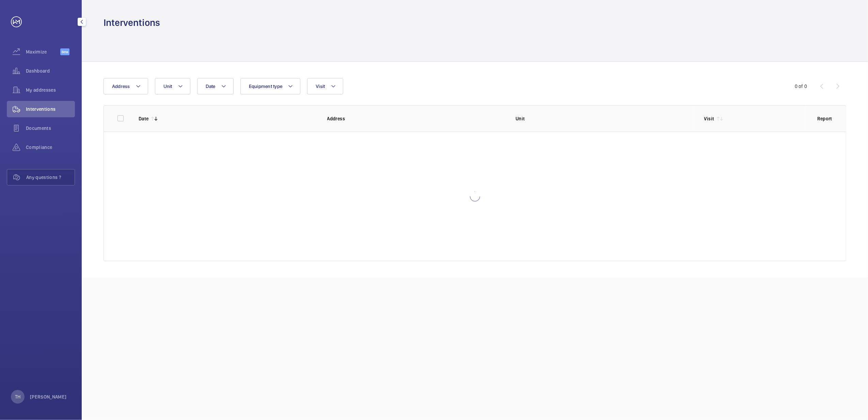  What do you see at coordinates (168, 86) in the screenshot?
I see `span: Unit` at bounding box center [168, 86].